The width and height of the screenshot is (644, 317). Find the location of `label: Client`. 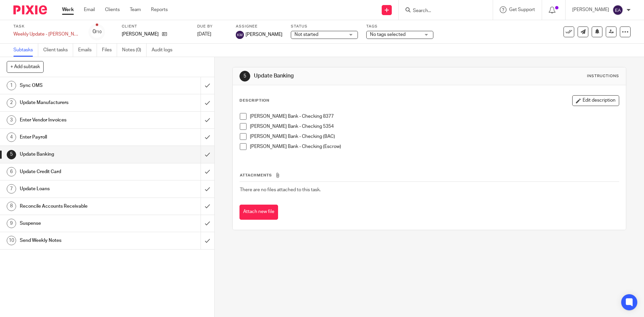

label: Client is located at coordinates (155, 27).